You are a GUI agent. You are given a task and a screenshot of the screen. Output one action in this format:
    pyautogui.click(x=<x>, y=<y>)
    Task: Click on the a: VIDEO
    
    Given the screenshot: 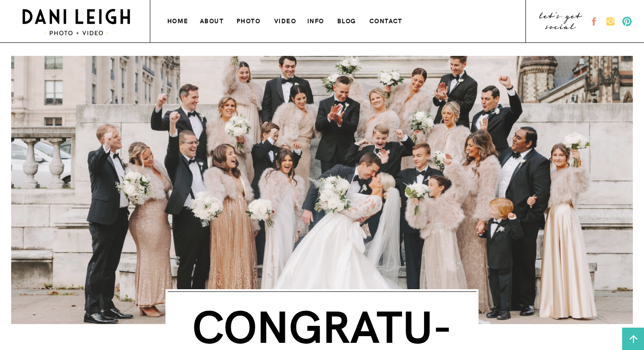 What is the action you would take?
    pyautogui.click(x=286, y=20)
    